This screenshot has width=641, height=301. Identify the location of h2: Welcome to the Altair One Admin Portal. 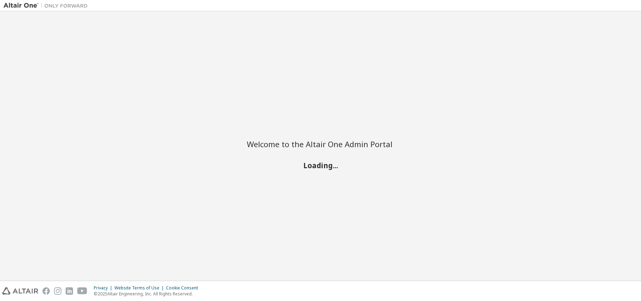
(320, 144).